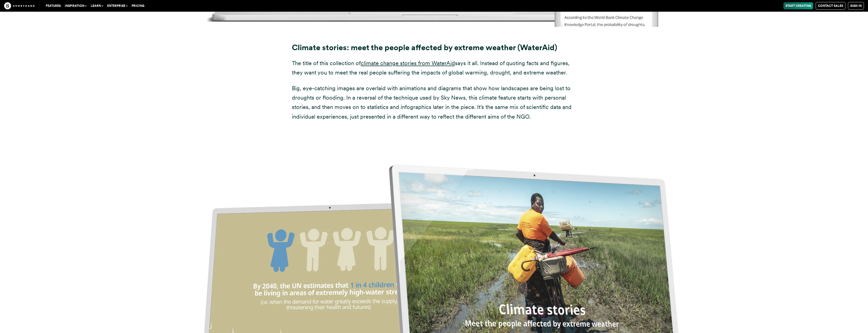 The width and height of the screenshot is (868, 333). Describe the element at coordinates (76, 6) in the screenshot. I see `button: Inspiration` at that location.